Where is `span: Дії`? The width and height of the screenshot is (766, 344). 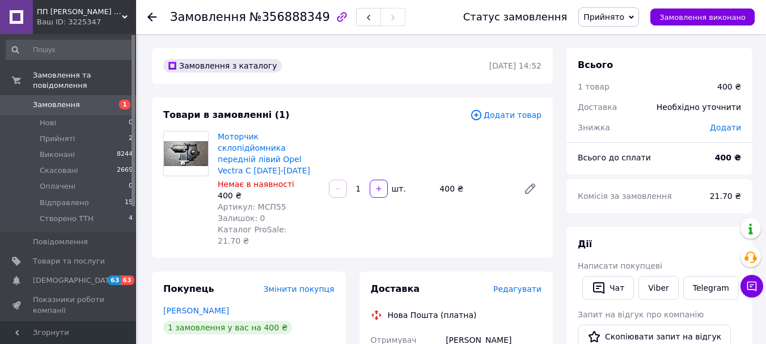
span: Дії is located at coordinates (585, 244).